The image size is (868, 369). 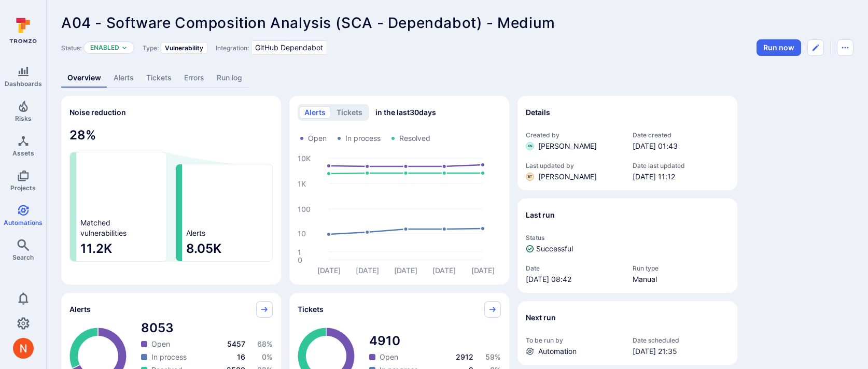 I want to click on button: Automation menu, so click(x=846, y=48).